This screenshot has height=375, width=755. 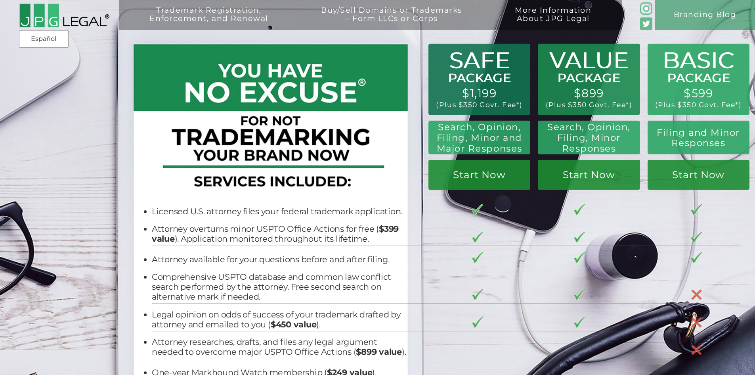 What do you see at coordinates (279, 347) in the screenshot?
I see `li: Attorney researches, drafts, and files any legal argument needed to overcome major USPTO Office A...` at bounding box center [279, 347].